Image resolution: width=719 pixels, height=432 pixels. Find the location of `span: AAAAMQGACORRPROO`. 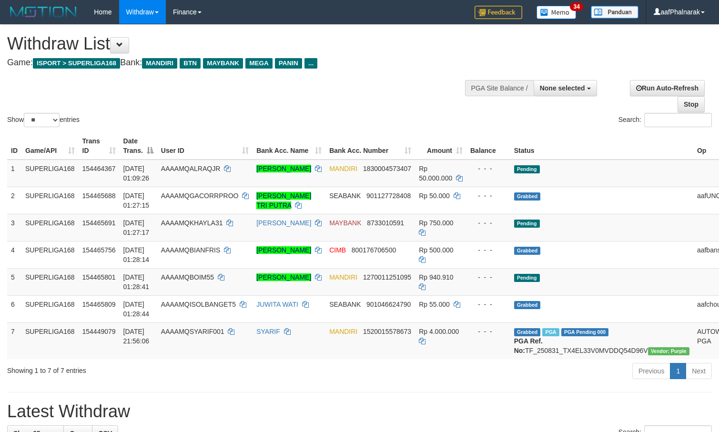

span: AAAAMQGACORRPROO is located at coordinates (200, 196).